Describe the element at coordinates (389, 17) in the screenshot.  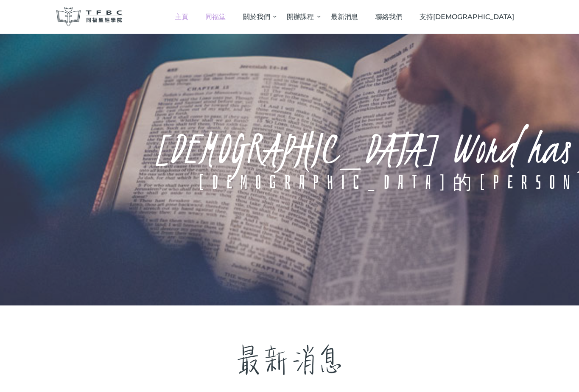
I see `span: 聯絡我們` at that location.